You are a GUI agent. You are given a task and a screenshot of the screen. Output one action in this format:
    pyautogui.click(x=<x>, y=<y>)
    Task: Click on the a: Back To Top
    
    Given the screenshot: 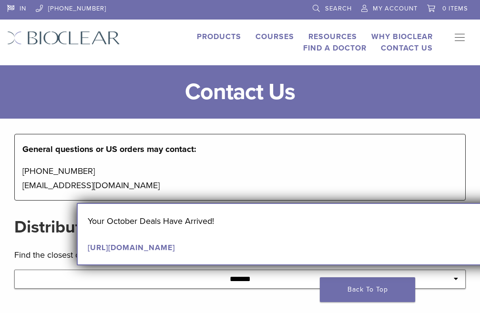 What is the action you would take?
    pyautogui.click(x=367, y=290)
    